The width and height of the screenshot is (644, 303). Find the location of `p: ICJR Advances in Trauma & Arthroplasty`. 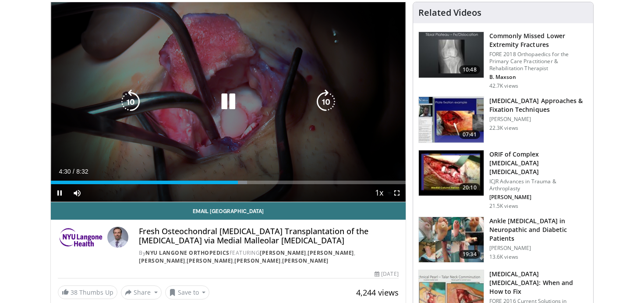

p: ICJR Advances in Trauma & Arthroplasty is located at coordinates (538, 185).